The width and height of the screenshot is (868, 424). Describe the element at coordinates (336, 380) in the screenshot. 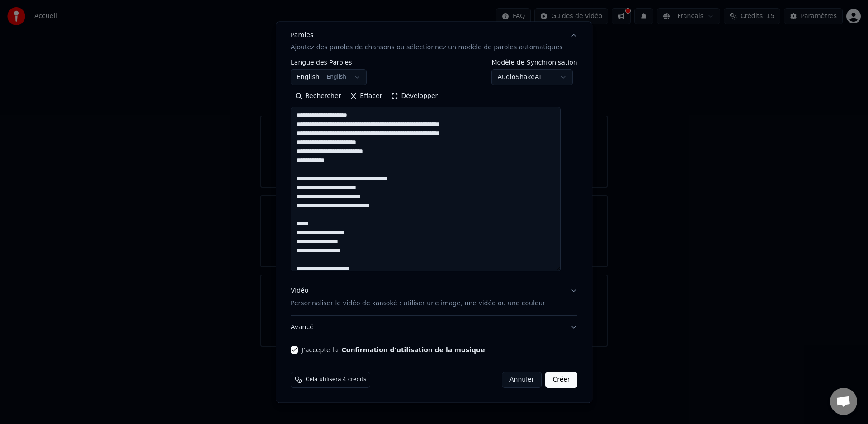

I see `span: Cela utilisera 4 crédits` at that location.